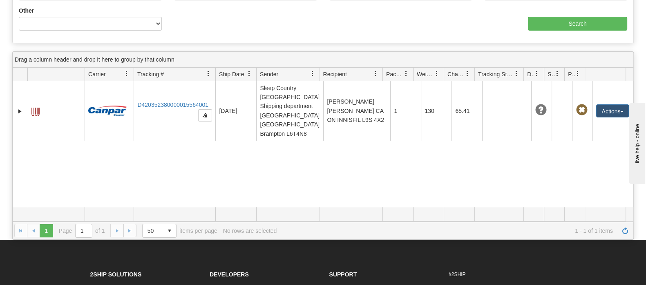 The height and width of the screenshot is (285, 646). Describe the element at coordinates (577, 24) in the screenshot. I see `input: Search` at that location.